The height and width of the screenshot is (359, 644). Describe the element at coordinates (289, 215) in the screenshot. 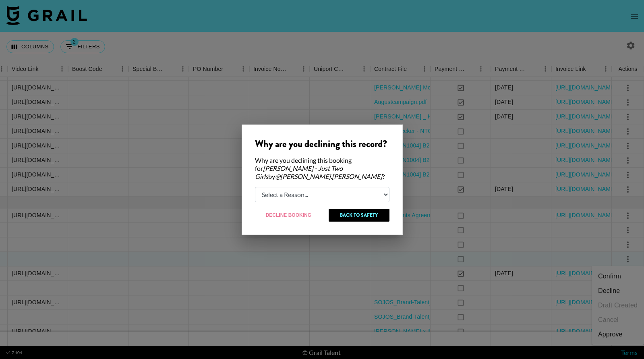

I see `button: Decline Booking` at that location.